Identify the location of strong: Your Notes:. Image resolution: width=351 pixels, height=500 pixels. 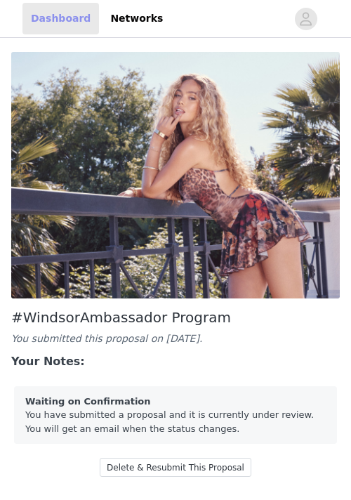
(48, 361).